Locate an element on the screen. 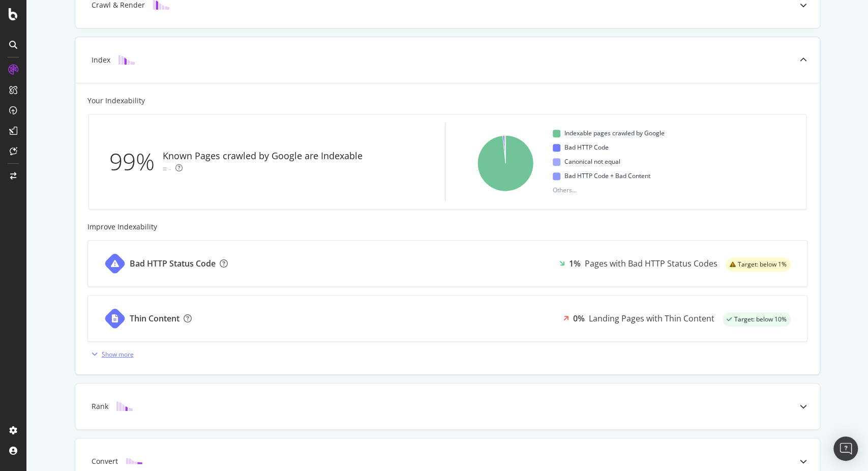 This screenshot has width=868, height=471. span: Bad HTTP Code + Bad Content is located at coordinates (607, 176).